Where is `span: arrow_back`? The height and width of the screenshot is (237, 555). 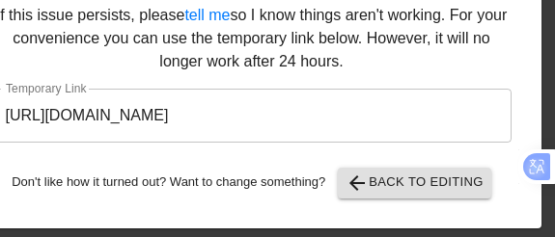 span: arrow_back is located at coordinates (357, 183).